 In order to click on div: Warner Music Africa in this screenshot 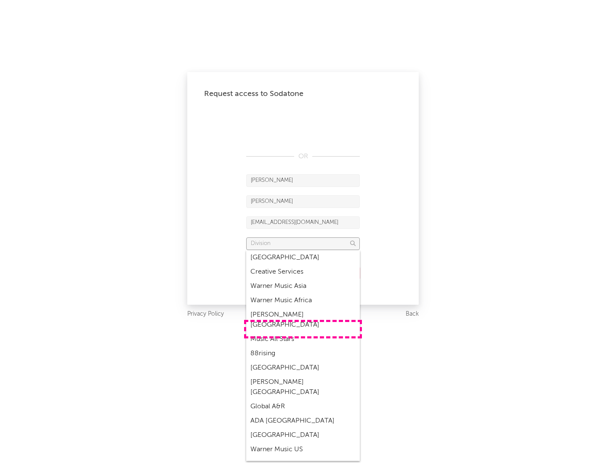, I will do `click(303, 301)`.